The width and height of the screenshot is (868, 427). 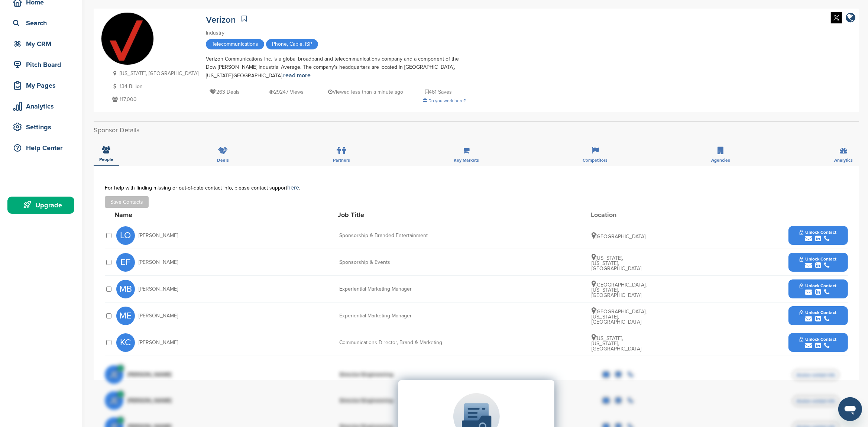 What do you see at coordinates (41, 86) in the screenshot?
I see `a: My Pages` at bounding box center [41, 86].